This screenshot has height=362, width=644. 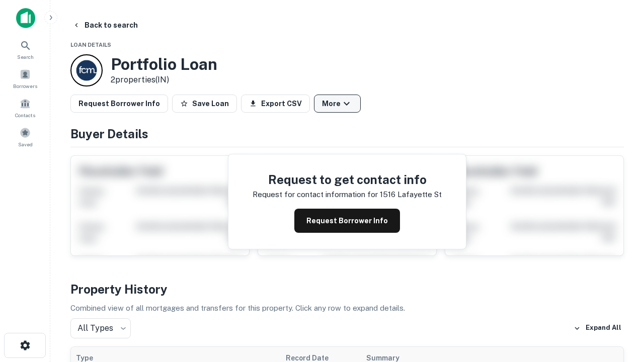 What do you see at coordinates (25, 49) in the screenshot?
I see `a: Search` at bounding box center [25, 49].